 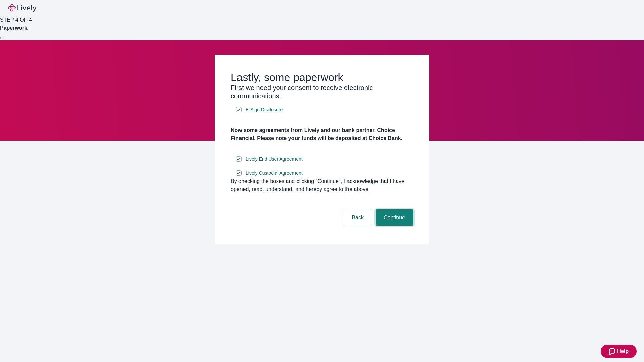 I want to click on div: By checking the boxes and clicking “Continue", I acknowledge that I have opened, read, understand..., so click(x=322, y=185).